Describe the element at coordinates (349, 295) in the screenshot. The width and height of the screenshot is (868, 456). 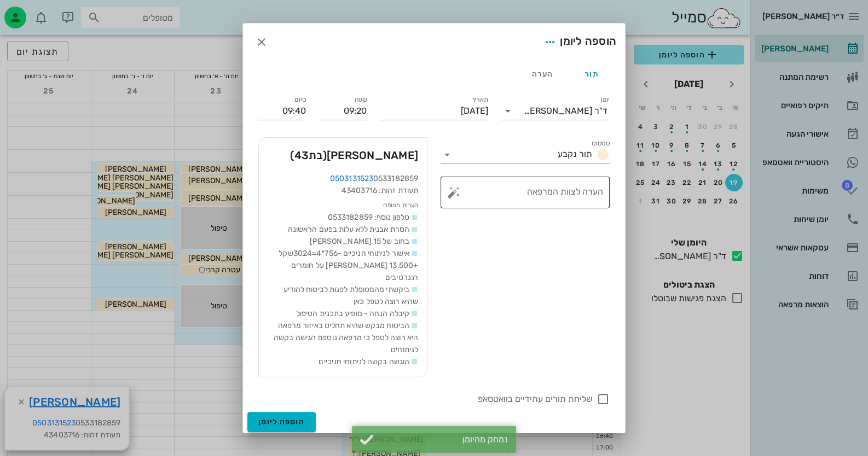
I see `span: ביקשתי מהמטופלת לפנות לביטוח להודיע שהיא רוצה לטפל כאן` at that location.